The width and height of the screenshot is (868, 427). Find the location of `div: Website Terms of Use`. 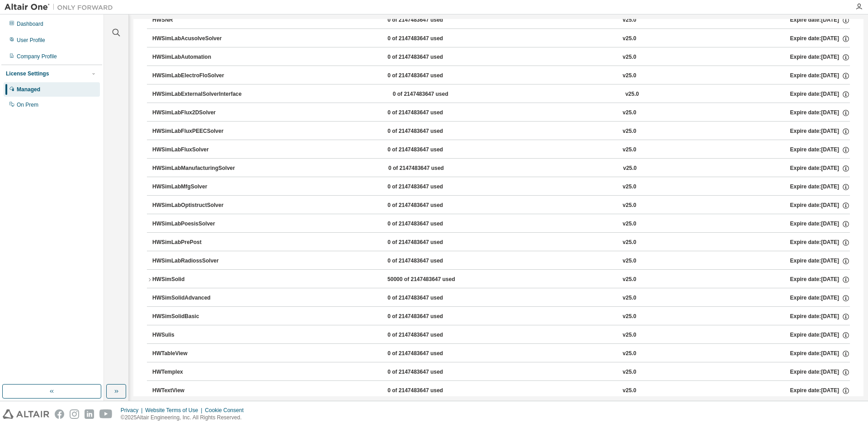

div: Website Terms of Use is located at coordinates (175, 410).